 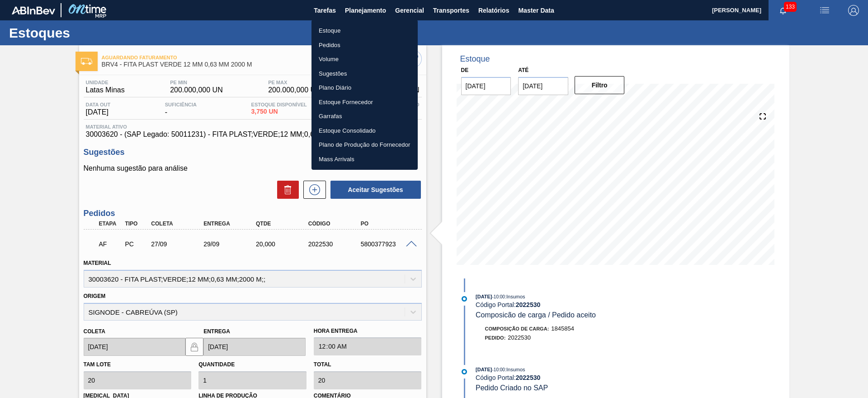 I want to click on a: Estoque Fornecedor, so click(x=364, y=102).